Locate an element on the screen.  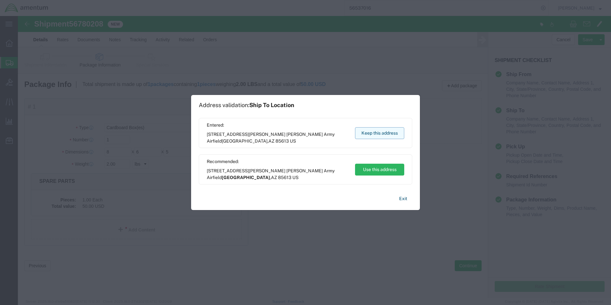
span: Ship To Location is located at coordinates (272, 105).